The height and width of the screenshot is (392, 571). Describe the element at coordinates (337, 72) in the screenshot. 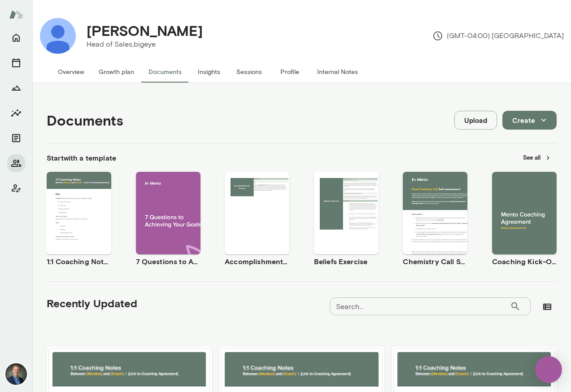

I see `button: Internal Notes` at that location.